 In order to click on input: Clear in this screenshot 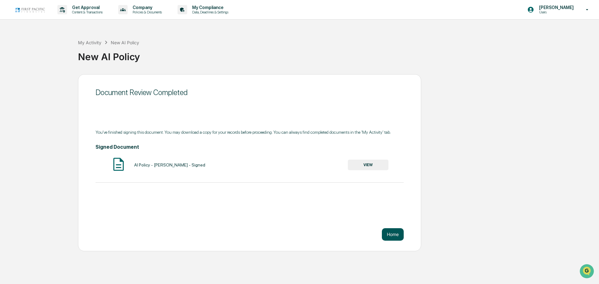, I will do `click(60, 31)`.